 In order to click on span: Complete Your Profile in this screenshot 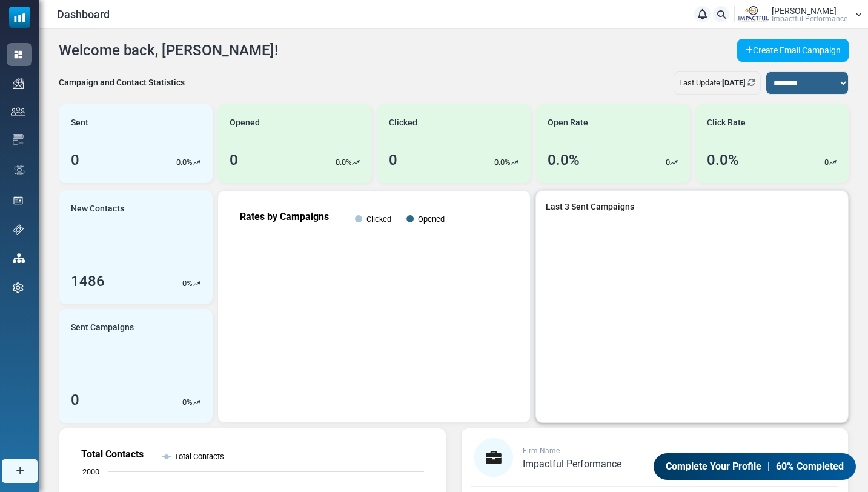, I will do `click(713, 466)`.